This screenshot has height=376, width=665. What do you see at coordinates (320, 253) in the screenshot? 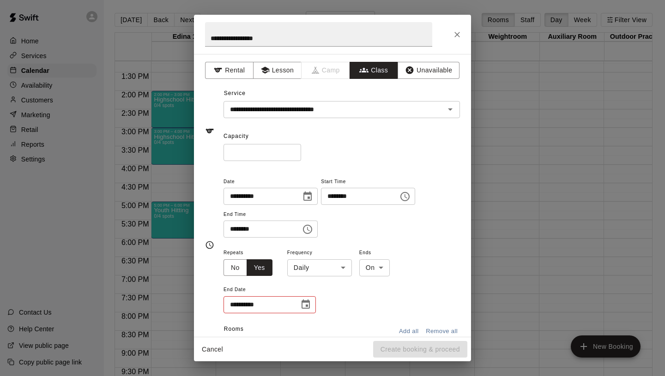
I see `span: Frequency` at bounding box center [320, 253].